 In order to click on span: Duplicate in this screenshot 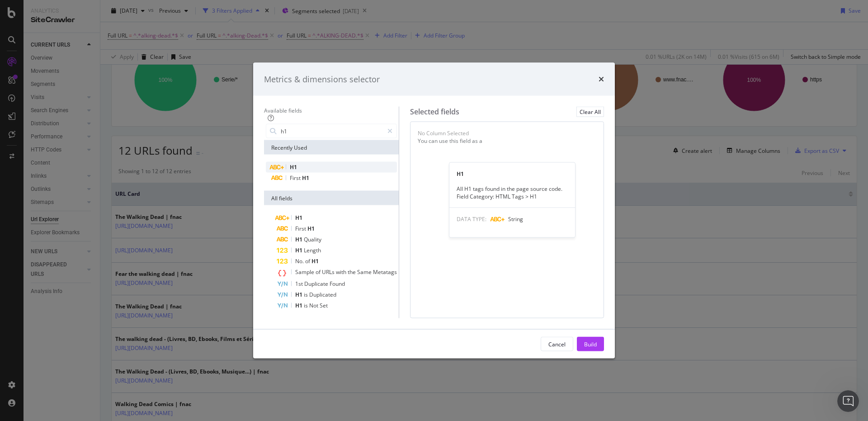, I will do `click(317, 284)`.